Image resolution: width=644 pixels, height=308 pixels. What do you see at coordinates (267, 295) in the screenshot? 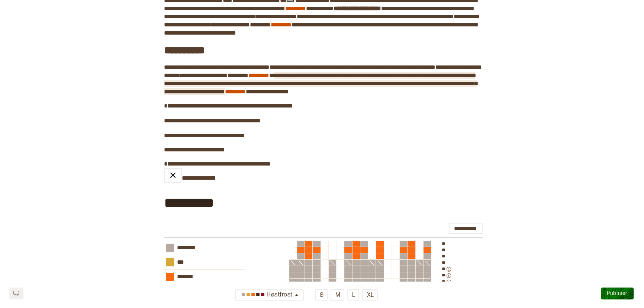
I see `div: Høstfrost` at bounding box center [267, 295].